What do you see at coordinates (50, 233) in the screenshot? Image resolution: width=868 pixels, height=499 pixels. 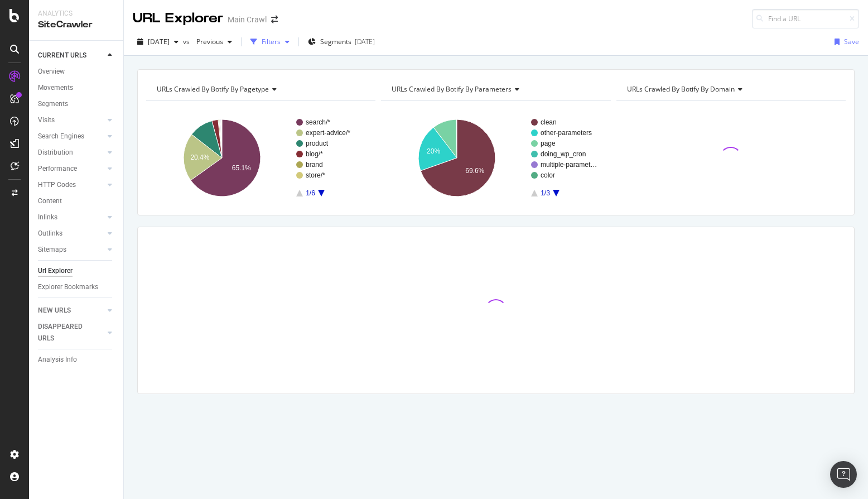 I see `div: Outlinks` at bounding box center [50, 233].